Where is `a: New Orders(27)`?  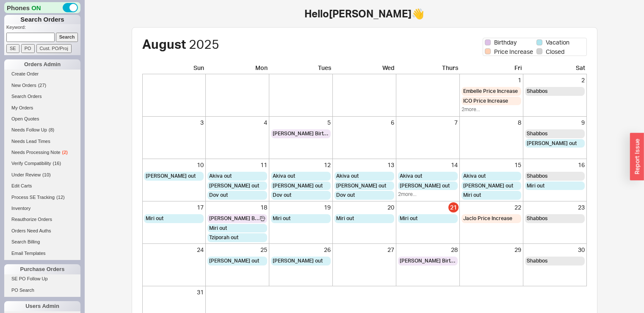
a: New Orders(27) is located at coordinates (42, 85).